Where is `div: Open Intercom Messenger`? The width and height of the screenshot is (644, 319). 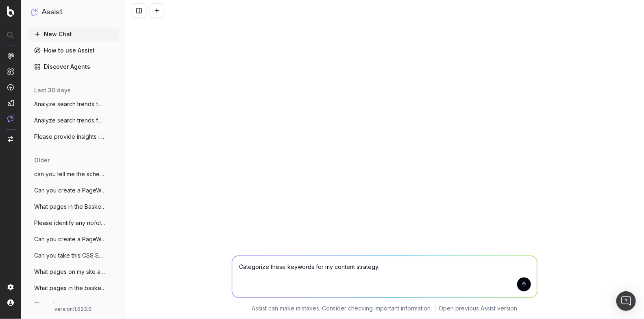
div: Open Intercom Messenger is located at coordinates (626, 301).